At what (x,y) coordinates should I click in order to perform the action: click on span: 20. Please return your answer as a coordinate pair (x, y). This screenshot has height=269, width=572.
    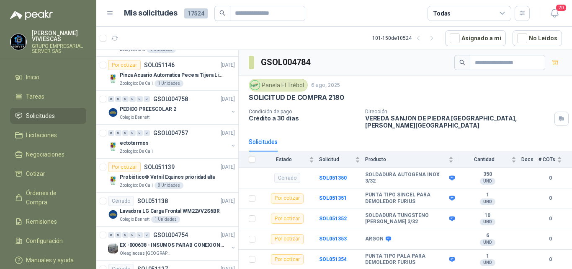
    Looking at the image, I should click on (562, 8).